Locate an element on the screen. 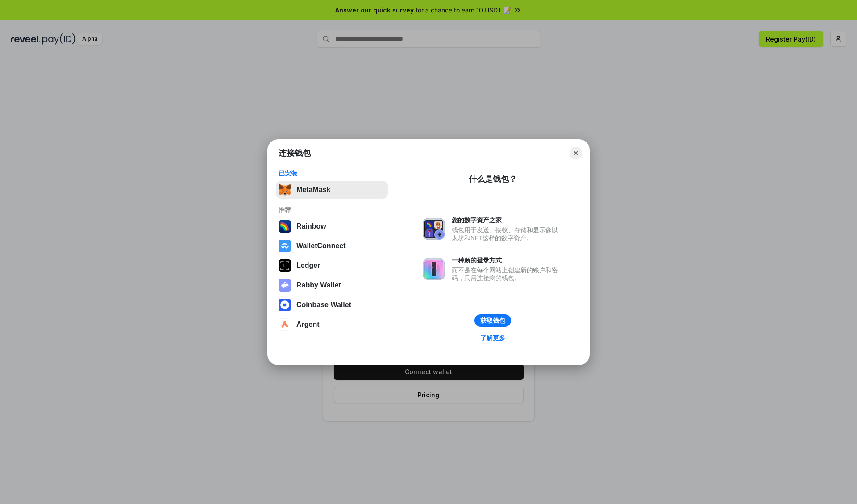 This screenshot has width=857, height=504. div: Ledger is located at coordinates (308, 265).